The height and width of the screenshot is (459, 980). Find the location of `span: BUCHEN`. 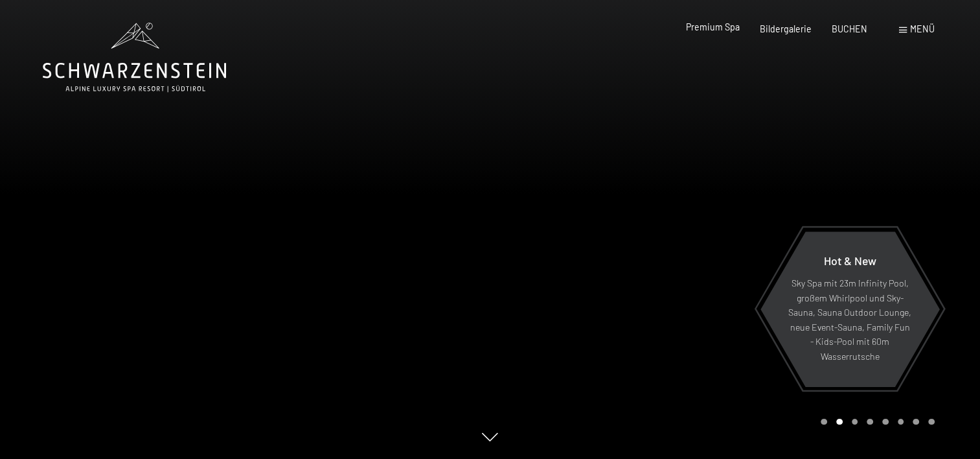

span: BUCHEN is located at coordinates (850, 29).